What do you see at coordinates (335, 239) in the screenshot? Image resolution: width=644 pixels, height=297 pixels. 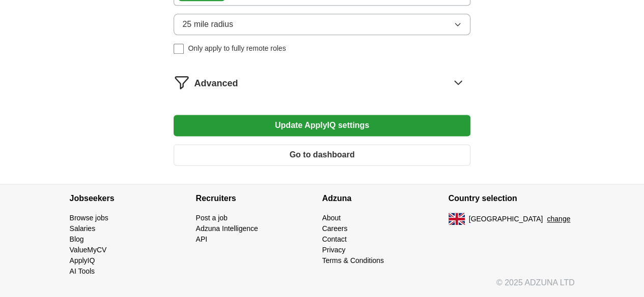 I see `a: Contact` at bounding box center [335, 239].